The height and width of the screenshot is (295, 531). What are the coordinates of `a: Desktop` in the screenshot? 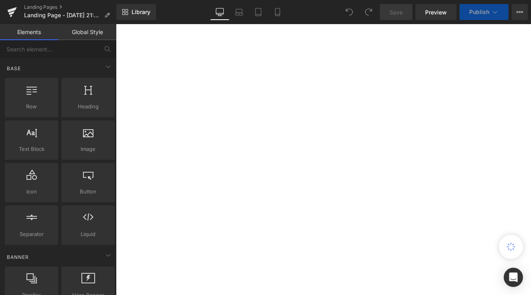 It's located at (220, 12).